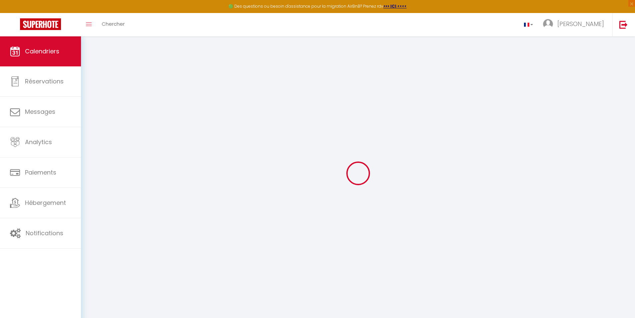 The width and height of the screenshot is (635, 318). What do you see at coordinates (38, 142) in the screenshot?
I see `span: Analytics` at bounding box center [38, 142].